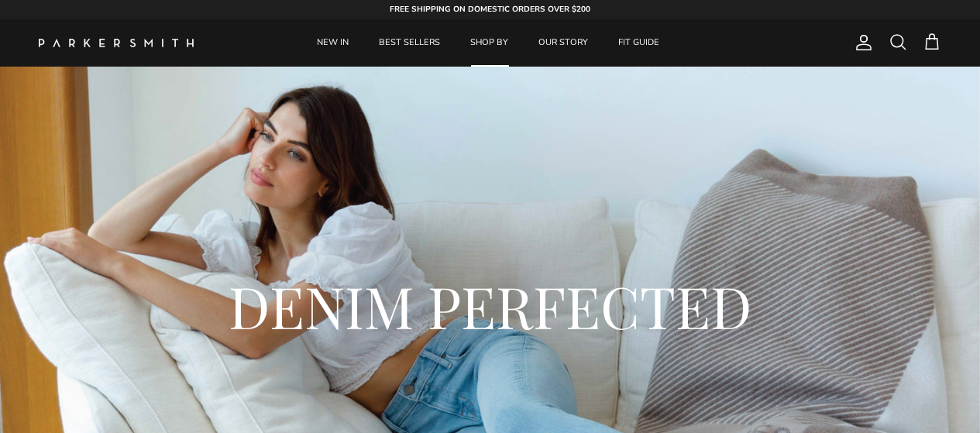 This screenshot has width=980, height=433. Describe the element at coordinates (488, 42) in the screenshot. I see `div: Primary` at that location.